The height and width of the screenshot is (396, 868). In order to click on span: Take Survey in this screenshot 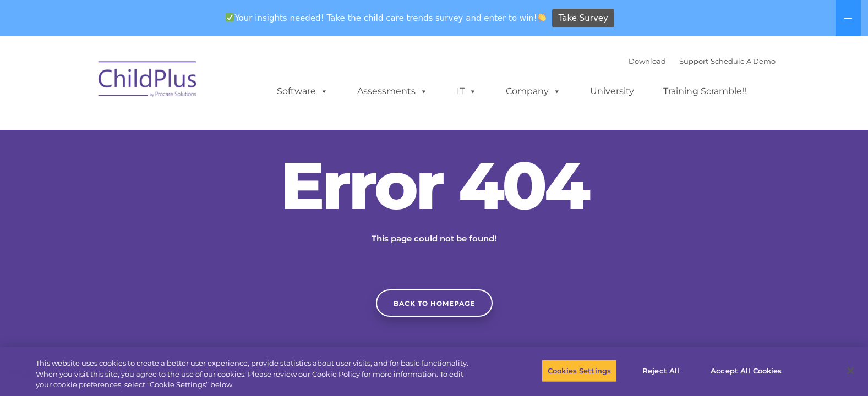, I will do `click(584, 18)`.